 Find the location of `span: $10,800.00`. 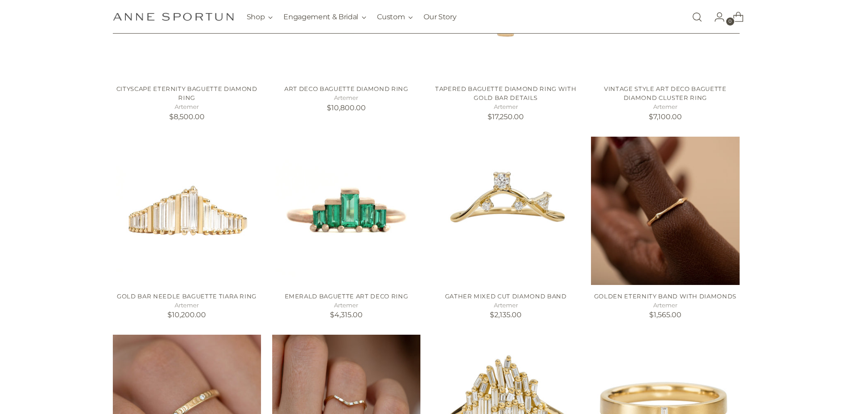

span: $10,800.00 is located at coordinates (346, 107).